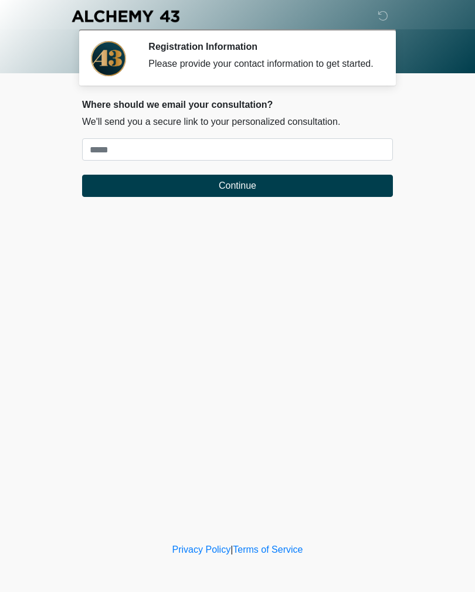 The width and height of the screenshot is (475, 592). What do you see at coordinates (237, 186) in the screenshot?
I see `button: Continue` at bounding box center [237, 186].